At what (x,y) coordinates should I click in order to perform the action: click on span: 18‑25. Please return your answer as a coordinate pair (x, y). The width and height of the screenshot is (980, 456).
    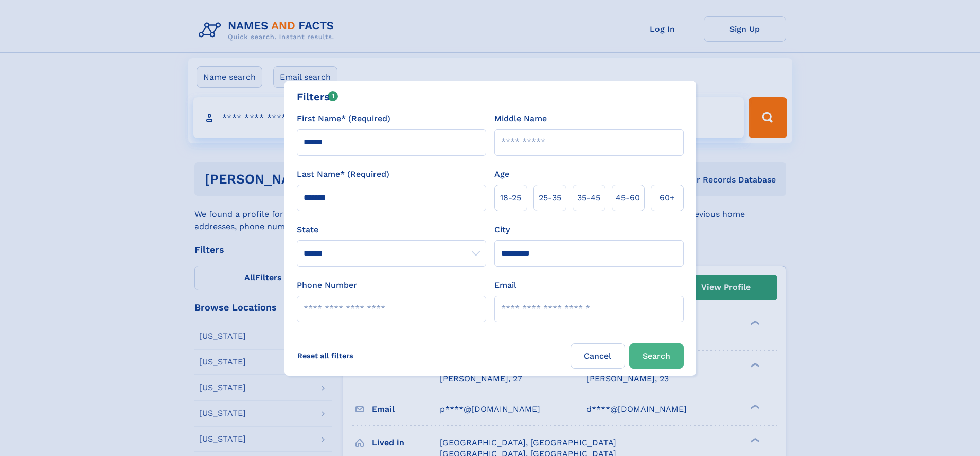
    Looking at the image, I should click on (510, 198).